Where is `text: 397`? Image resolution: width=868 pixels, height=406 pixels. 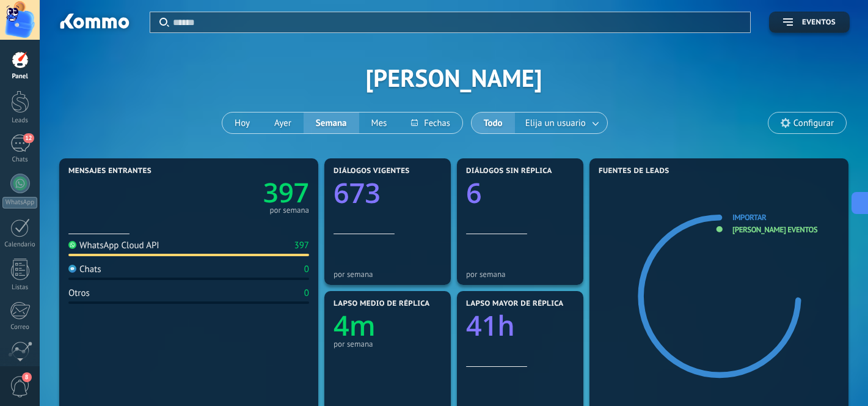 text: 397 is located at coordinates (286, 192).